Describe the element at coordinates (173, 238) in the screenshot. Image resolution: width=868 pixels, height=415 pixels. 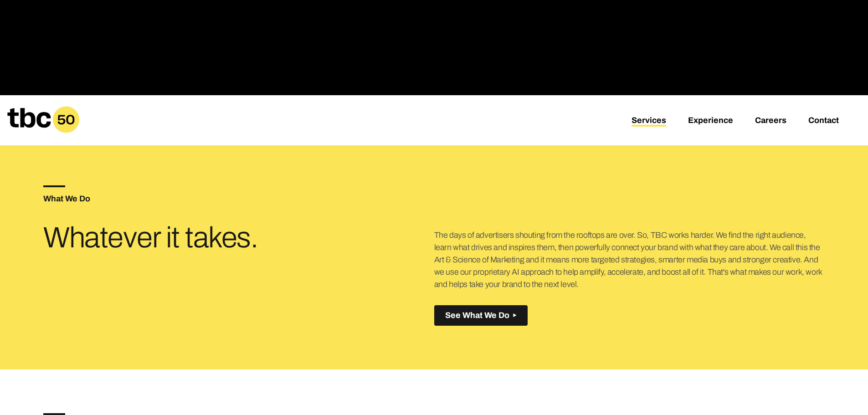
I see `h3: Whatever it takes.` at that location.